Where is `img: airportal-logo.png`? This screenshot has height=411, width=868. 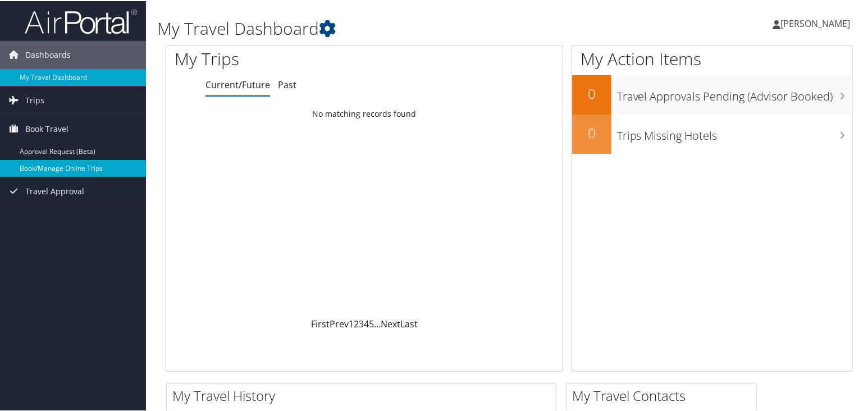 img: airportal-logo.png is located at coordinates (81, 20).